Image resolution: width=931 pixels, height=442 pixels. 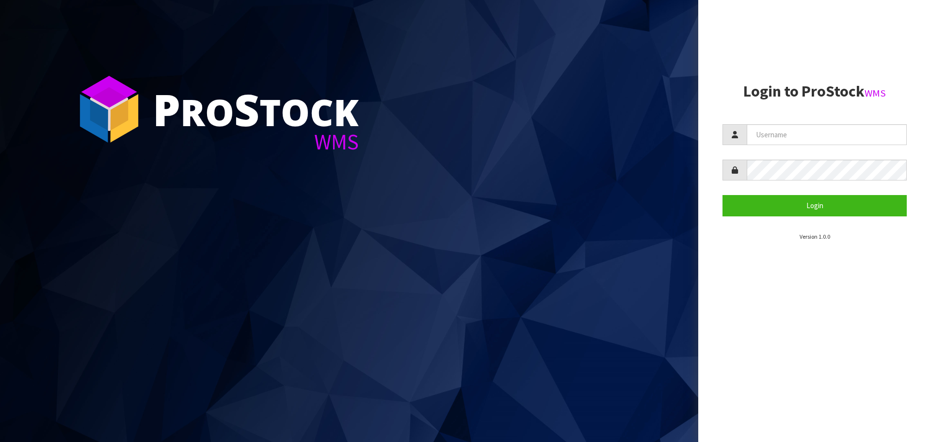 What do you see at coordinates (875, 93) in the screenshot?
I see `small: WMS` at bounding box center [875, 93].